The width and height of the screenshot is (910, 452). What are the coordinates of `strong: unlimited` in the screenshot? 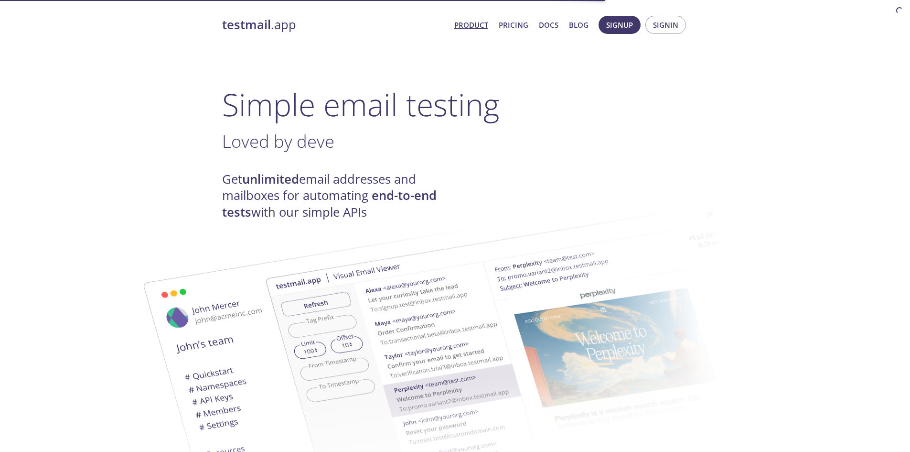 It's located at (270, 179).